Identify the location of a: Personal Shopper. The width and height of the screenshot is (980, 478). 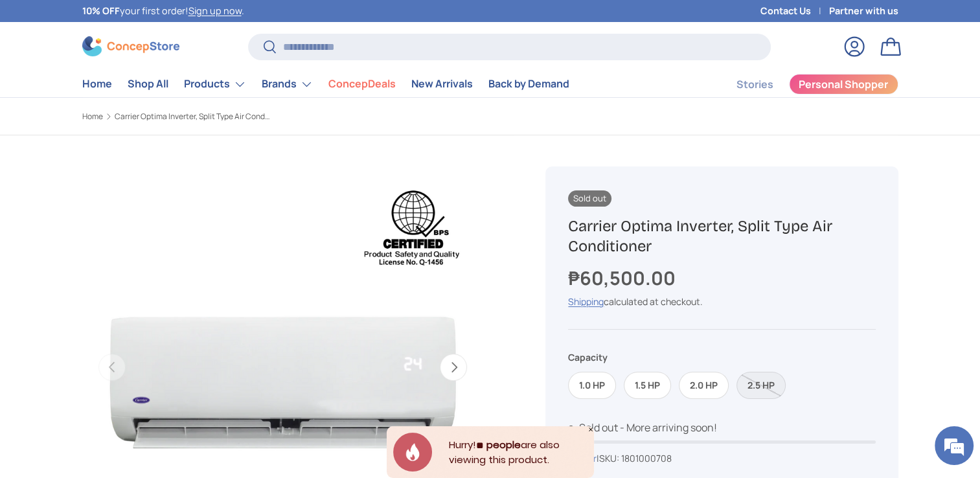
(844, 84).